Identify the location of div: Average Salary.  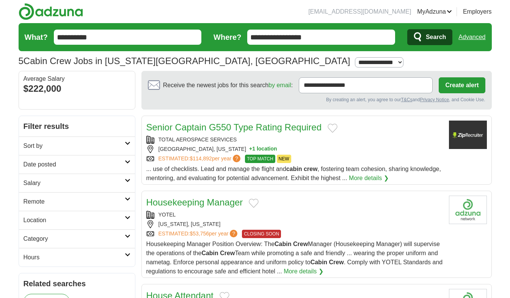
(77, 79).